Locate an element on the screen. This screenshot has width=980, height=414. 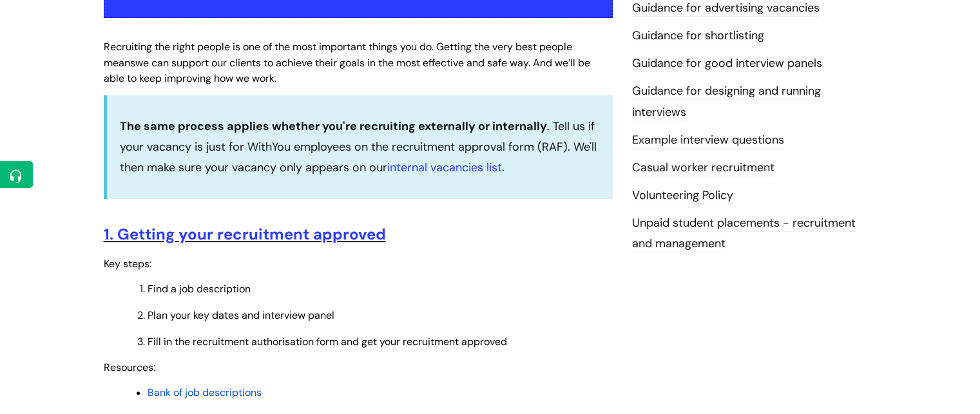
a: 1. Getting your recruitment approved is located at coordinates (245, 234).